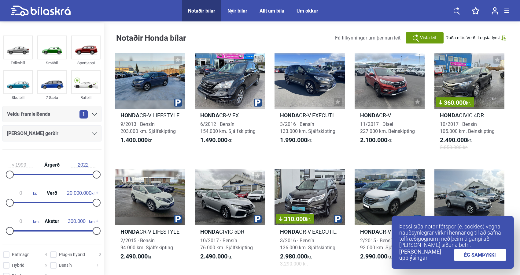  I want to click on span: 10/2017 · Bensín 105.000 km. Beinskipting, so click(467, 128).